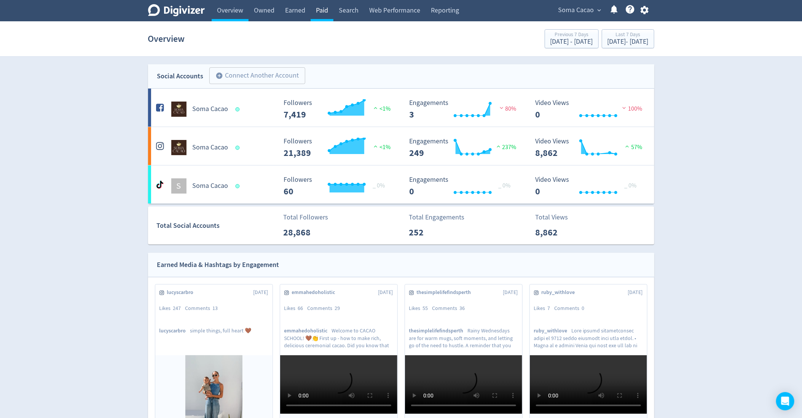  Describe the element at coordinates (215, 308) in the screenshot. I see `span: 13` at that location.